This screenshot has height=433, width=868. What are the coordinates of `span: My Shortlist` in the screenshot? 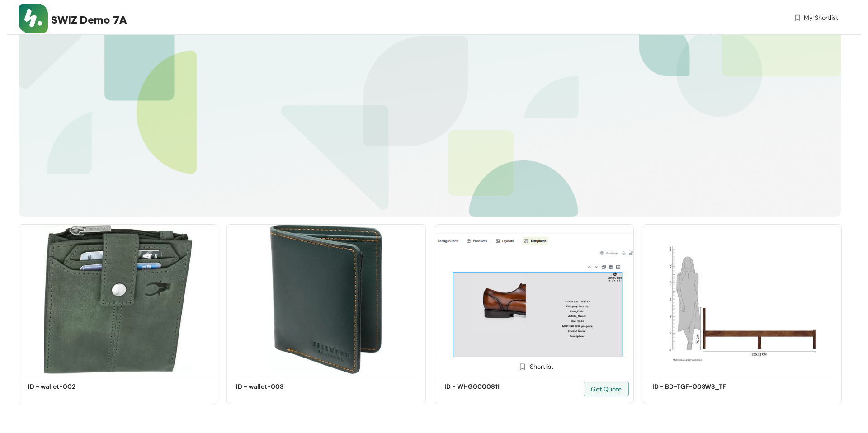 It's located at (821, 18).